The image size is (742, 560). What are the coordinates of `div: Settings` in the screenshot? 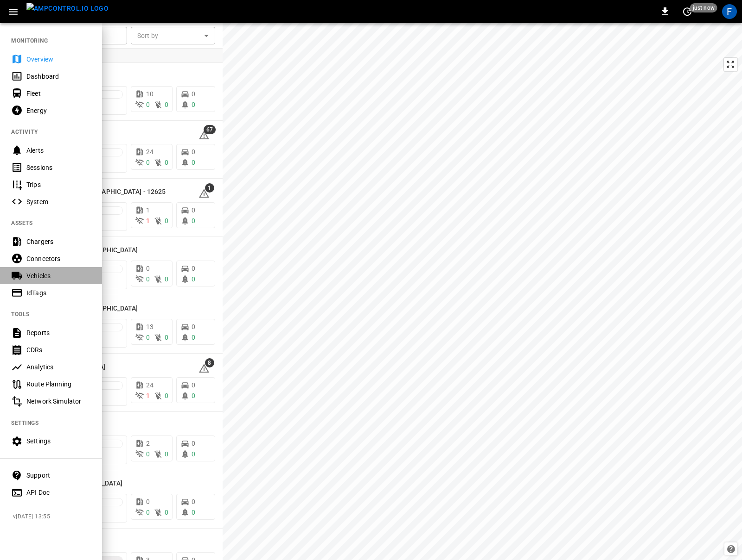 It's located at (59, 442).